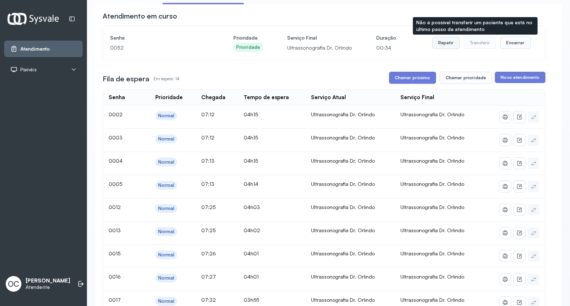  Describe the element at coordinates (320, 48) in the screenshot. I see `p: Ultrassonografia Dr. Orlindo` at that location.